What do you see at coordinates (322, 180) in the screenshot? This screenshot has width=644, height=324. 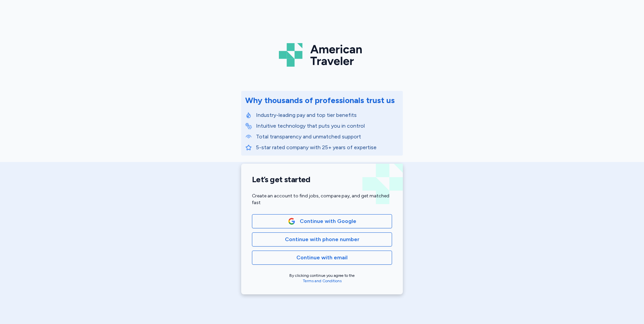 I see `h1: Let’s get started` at bounding box center [322, 180].